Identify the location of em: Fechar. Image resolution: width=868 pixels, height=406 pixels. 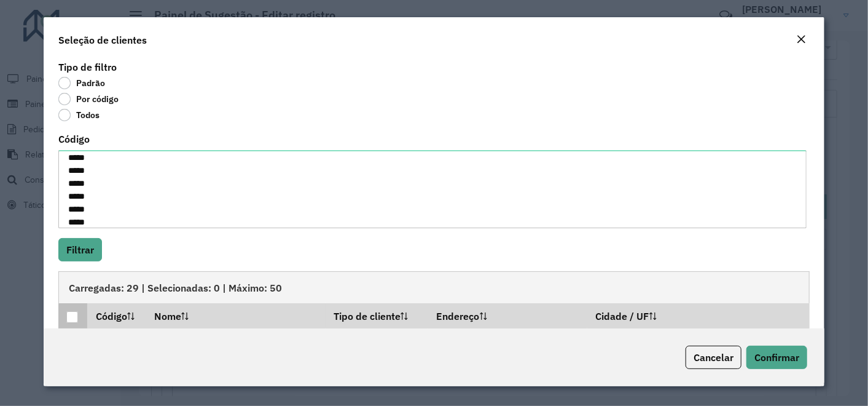
(801, 39).